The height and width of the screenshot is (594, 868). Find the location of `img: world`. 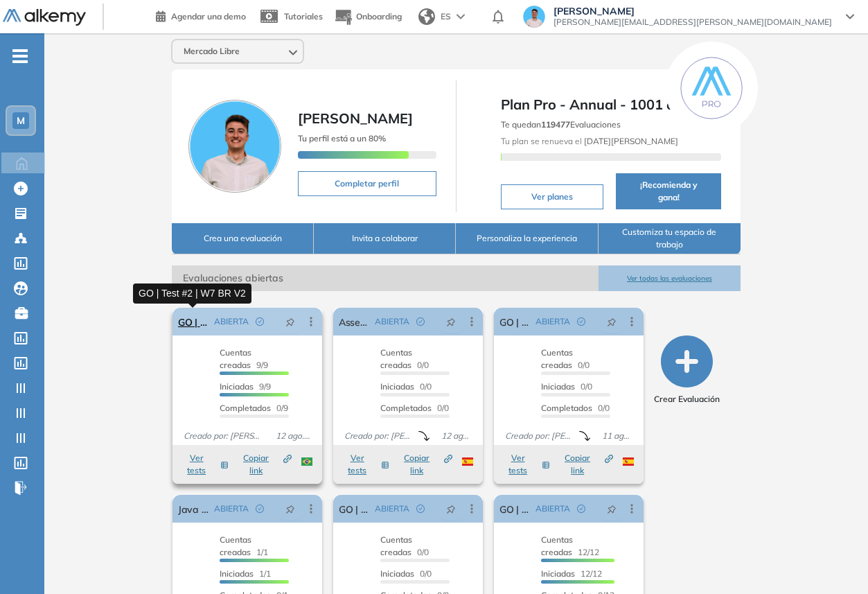

img: world is located at coordinates (426, 17).